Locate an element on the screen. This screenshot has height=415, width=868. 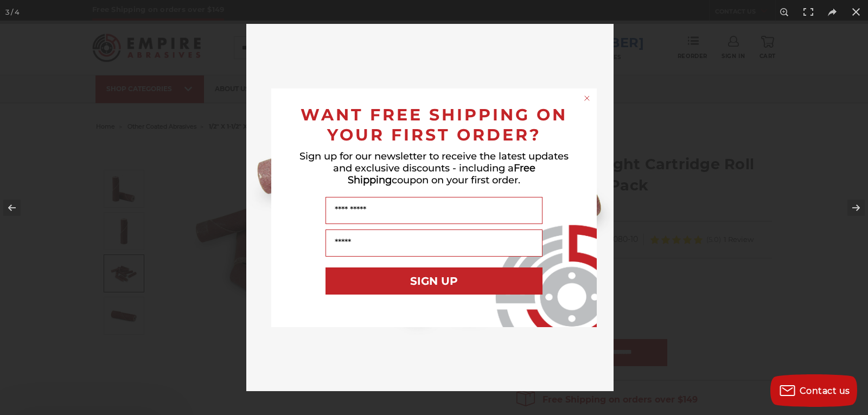
button: Contact us is located at coordinates (813, 391).